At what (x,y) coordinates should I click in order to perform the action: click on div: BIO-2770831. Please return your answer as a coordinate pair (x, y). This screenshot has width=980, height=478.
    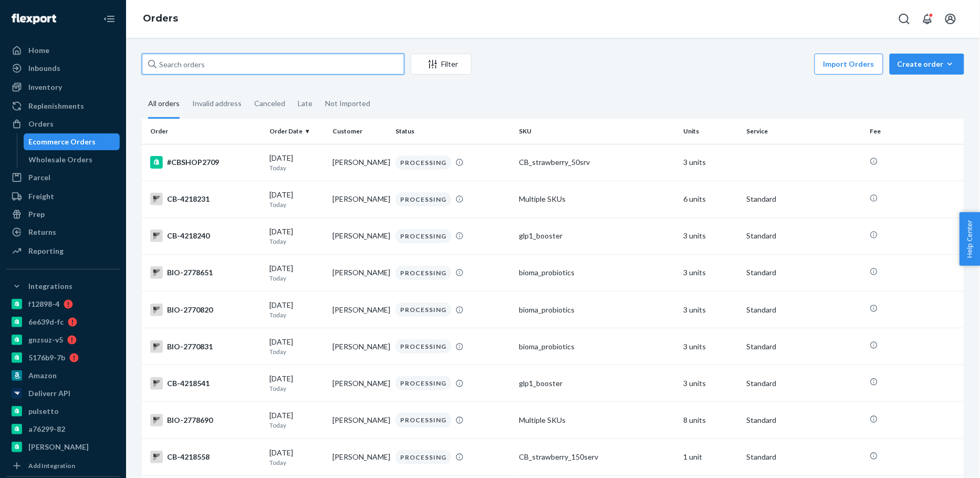
    Looking at the image, I should click on (205, 347).